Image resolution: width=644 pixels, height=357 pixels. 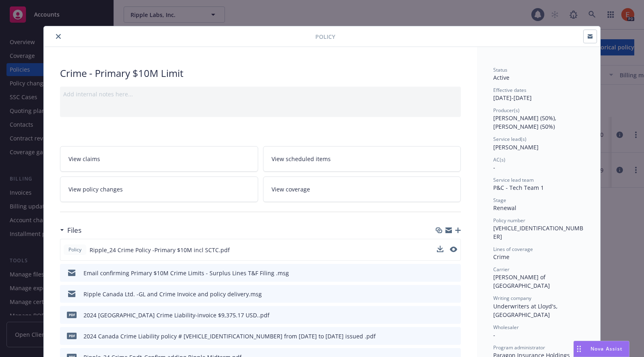 What do you see at coordinates (510, 139) in the screenshot?
I see `span: Service lead(s)` at bounding box center [510, 139].